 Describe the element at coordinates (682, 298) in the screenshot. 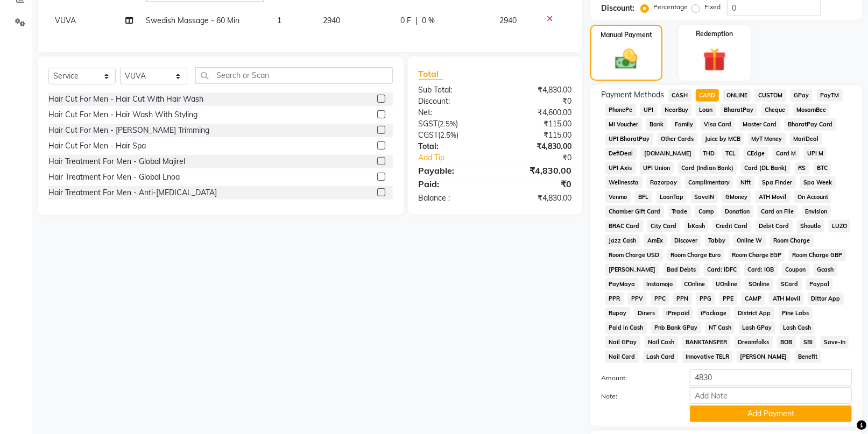

I see `span: PPN` at that location.